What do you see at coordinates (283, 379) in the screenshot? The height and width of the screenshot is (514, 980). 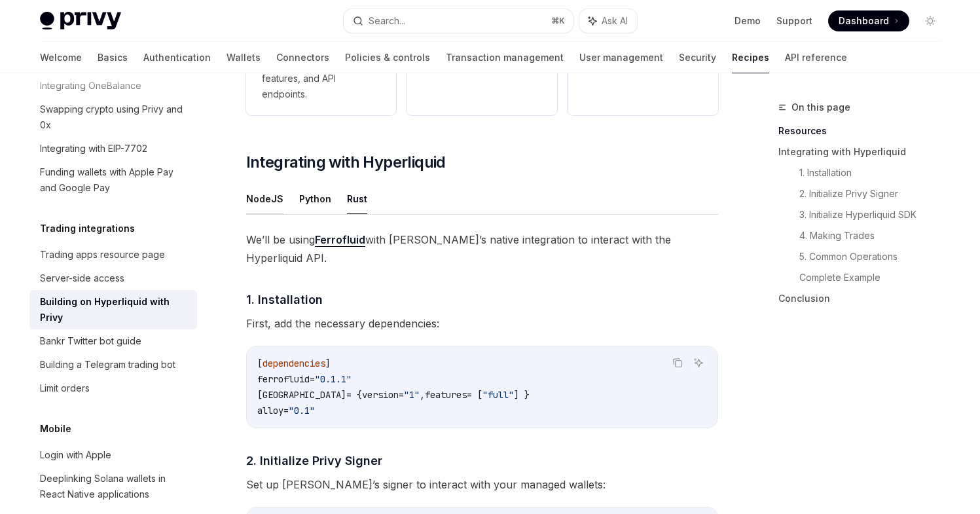 I see `span: ferrofluid` at bounding box center [283, 379].